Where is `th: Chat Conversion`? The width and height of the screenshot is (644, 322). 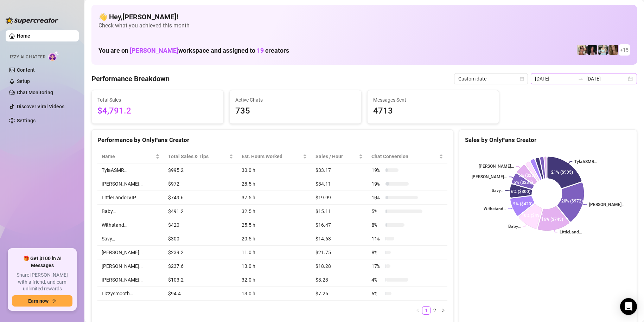 th: Chat Conversion is located at coordinates (407, 157).